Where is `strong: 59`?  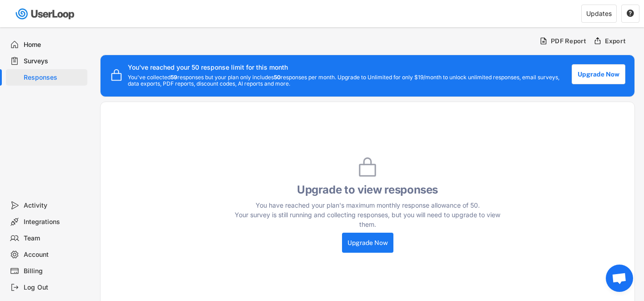 strong: 59 is located at coordinates (173, 77).